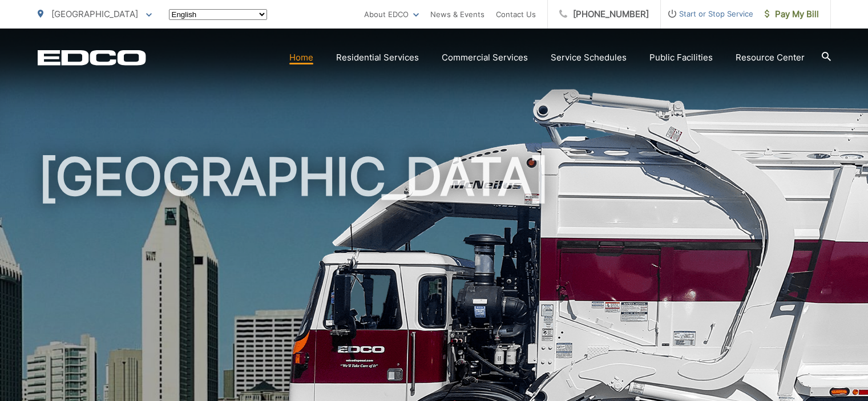 This screenshot has height=401, width=868. I want to click on select: Select a language, so click(218, 14).